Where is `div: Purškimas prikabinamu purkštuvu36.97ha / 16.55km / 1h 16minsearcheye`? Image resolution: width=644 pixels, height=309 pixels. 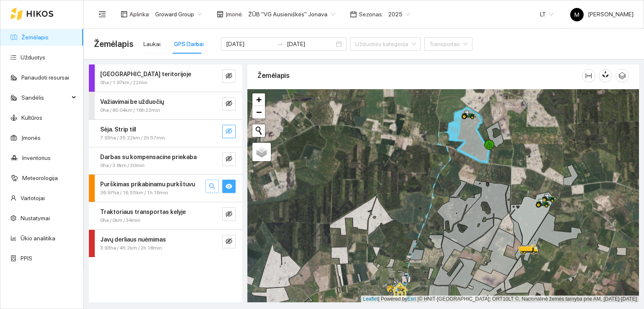
div: Purškimas prikabinamu purkštuvu36.97ha / 16.55km / 1h 16minsearcheye is located at coordinates (165, 188).